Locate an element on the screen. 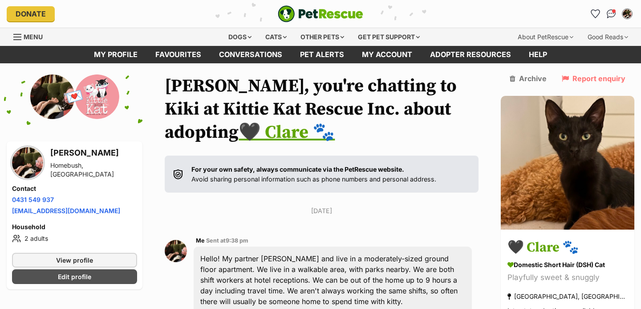 This screenshot has height=309, width=641. a: Menu is located at coordinates (31, 36).